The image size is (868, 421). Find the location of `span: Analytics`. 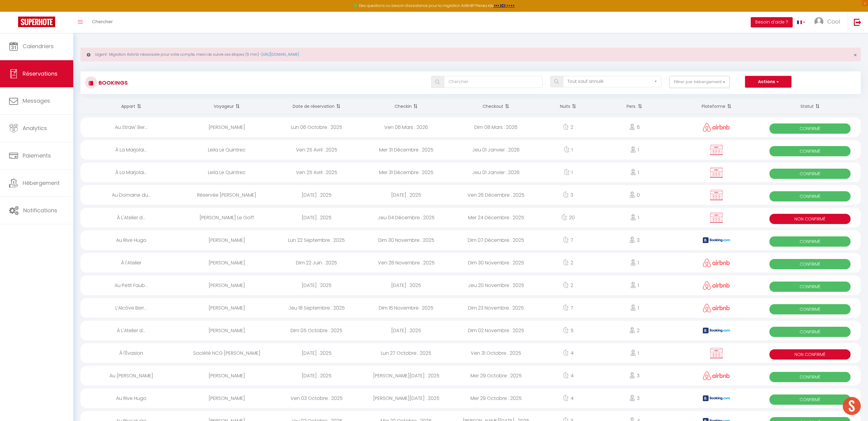

span: Analytics is located at coordinates (35, 128).